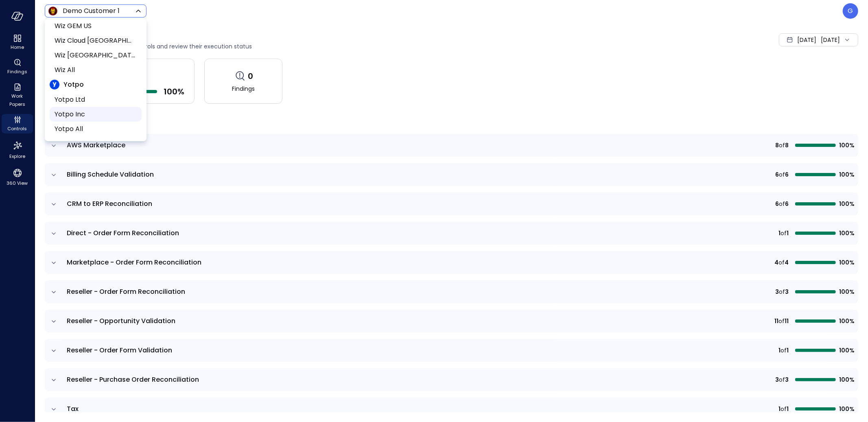  Describe the element at coordinates (74, 85) in the screenshot. I see `span: Yotpo` at that location.